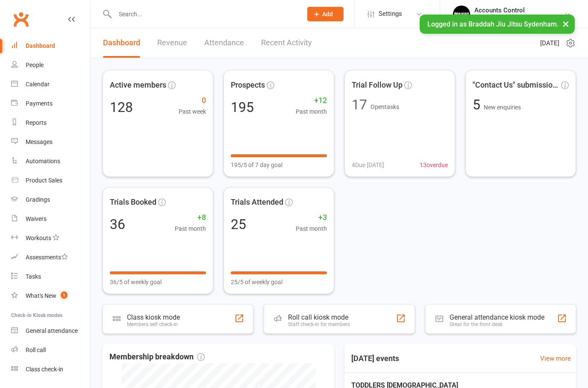 The width and height of the screenshot is (588, 388). I want to click on a: Reports, so click(50, 123).